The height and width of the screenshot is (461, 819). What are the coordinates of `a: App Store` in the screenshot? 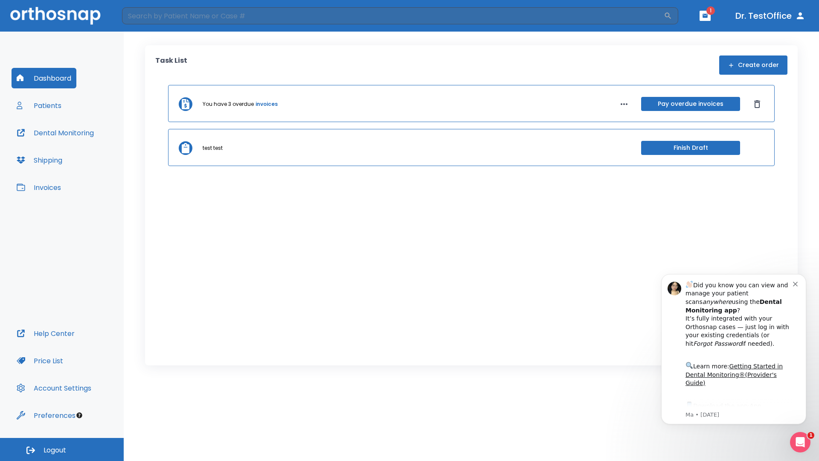 It's located at (75, 147).